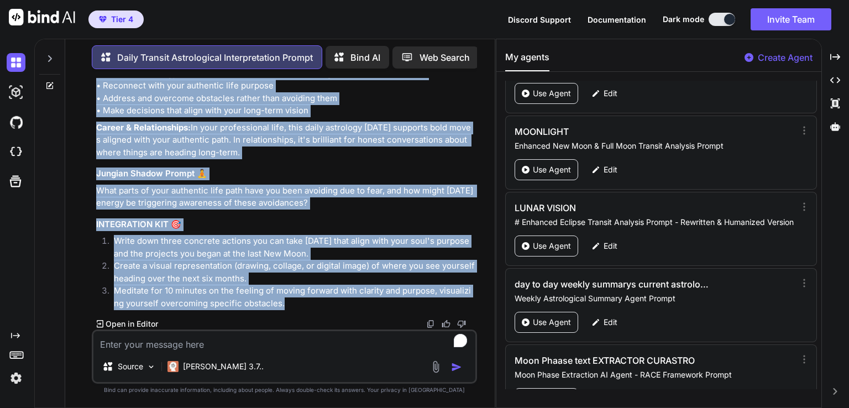 The image size is (849, 408). I want to click on p: Enhanced New Moon & Full Moon Transit Analysis Prompt, so click(655, 146).